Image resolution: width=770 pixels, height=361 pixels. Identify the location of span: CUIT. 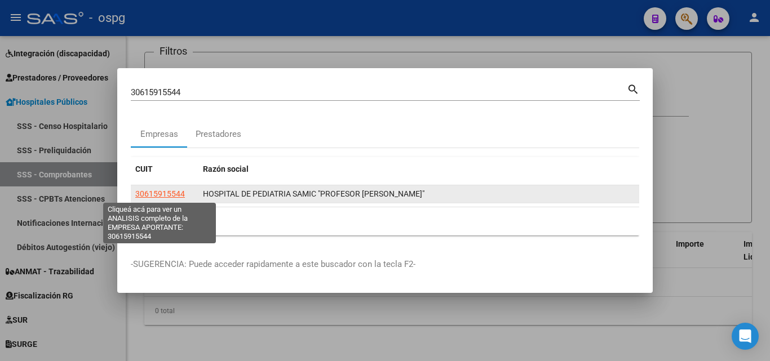
(144, 169).